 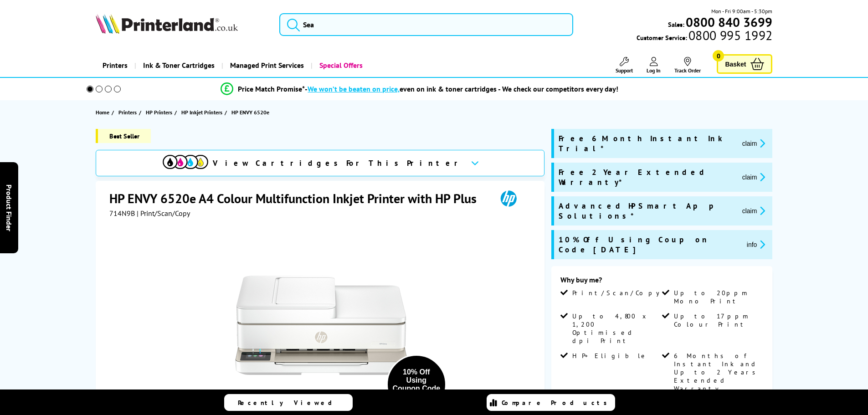 What do you see at coordinates (742, 11) in the screenshot?
I see `span: Mon - Fri 9:00am - 5:30pm` at bounding box center [742, 11].